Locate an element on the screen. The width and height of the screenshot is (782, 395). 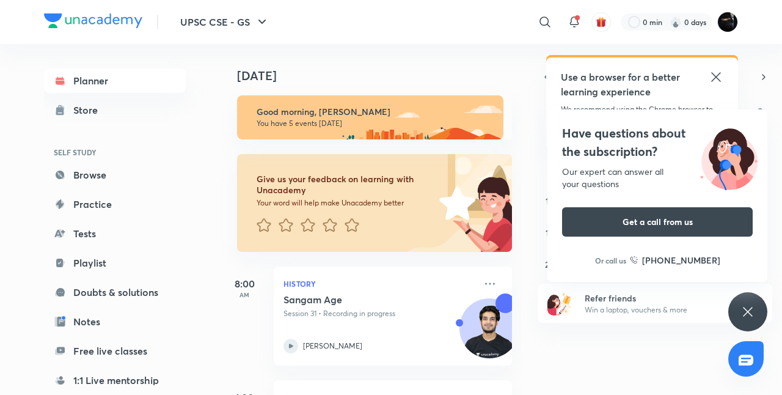
img: referral is located at coordinates (560, 303).